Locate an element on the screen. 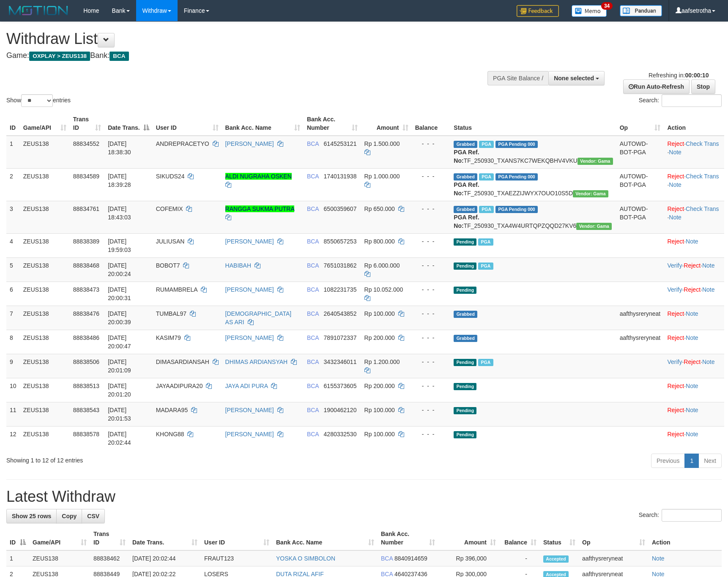  th: ID is located at coordinates (13, 124).